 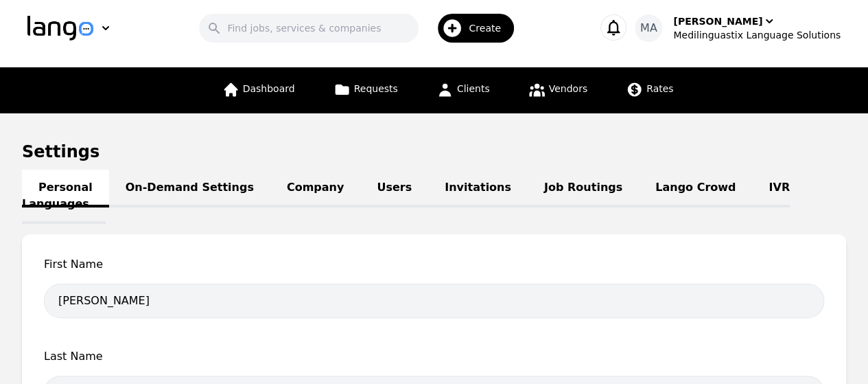 I want to click on a: Rates, so click(x=649, y=90).